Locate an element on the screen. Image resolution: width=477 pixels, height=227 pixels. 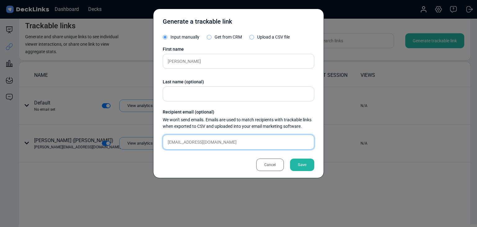
span: Upload a CSV file is located at coordinates (273, 37).